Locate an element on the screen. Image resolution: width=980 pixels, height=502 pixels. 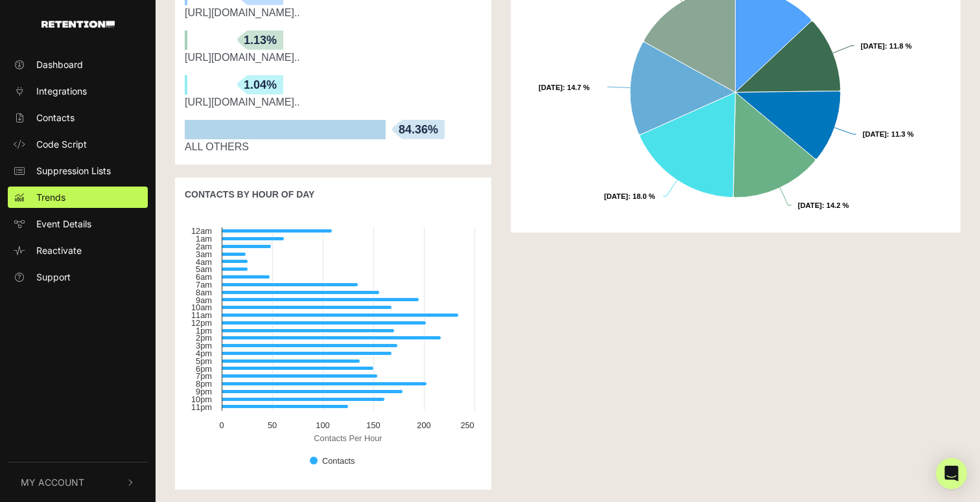
a: Suppression Lists is located at coordinates (78, 170).